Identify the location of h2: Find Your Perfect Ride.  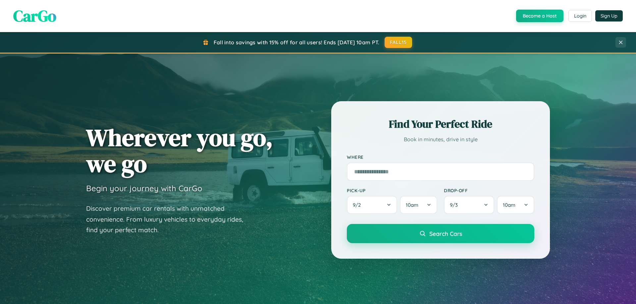
(440, 124).